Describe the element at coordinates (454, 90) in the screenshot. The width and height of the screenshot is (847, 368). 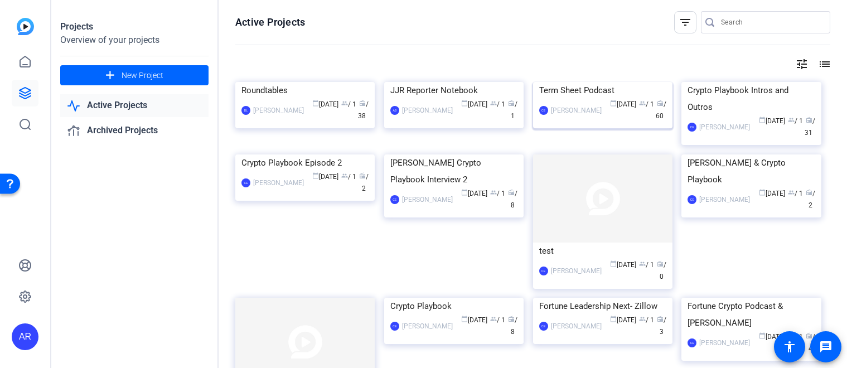
I see `div: JJR Reporter Notebook` at that location.